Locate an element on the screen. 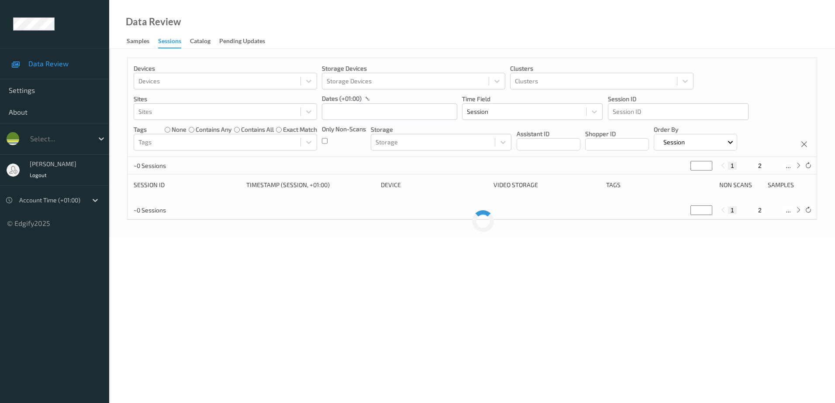 The height and width of the screenshot is (403, 835). p: Storage Devices is located at coordinates (413, 69).